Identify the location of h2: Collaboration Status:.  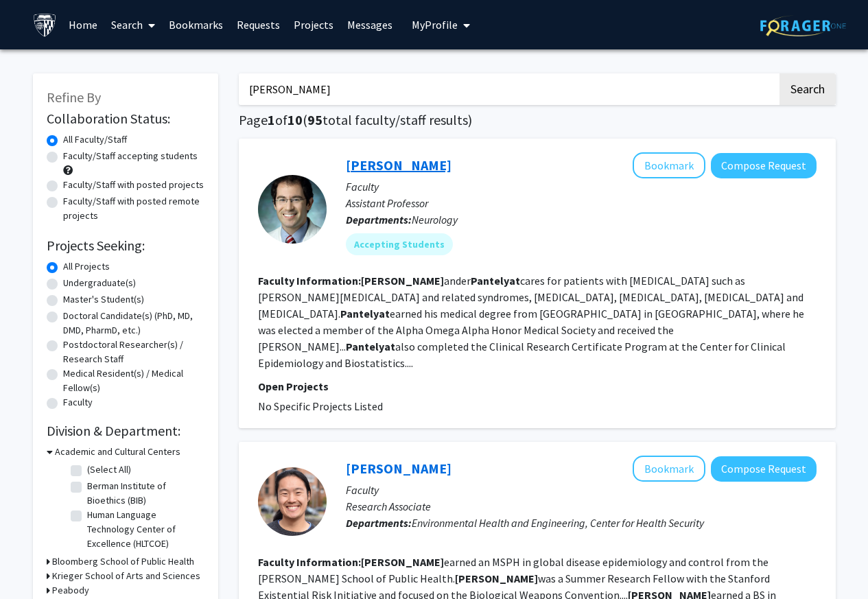
(125, 119).